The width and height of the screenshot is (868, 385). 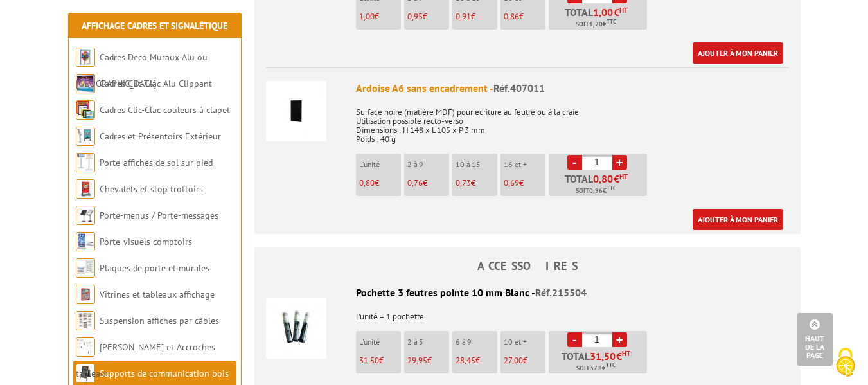 I want to click on img: Cadres et Présentoirs Extérieur, so click(x=85, y=137).